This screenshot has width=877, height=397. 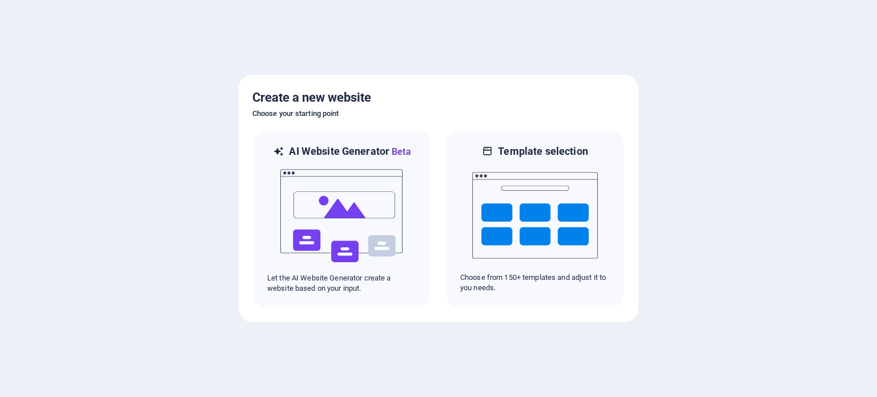 What do you see at coordinates (342, 216) in the screenshot?
I see `img: ai` at bounding box center [342, 216].